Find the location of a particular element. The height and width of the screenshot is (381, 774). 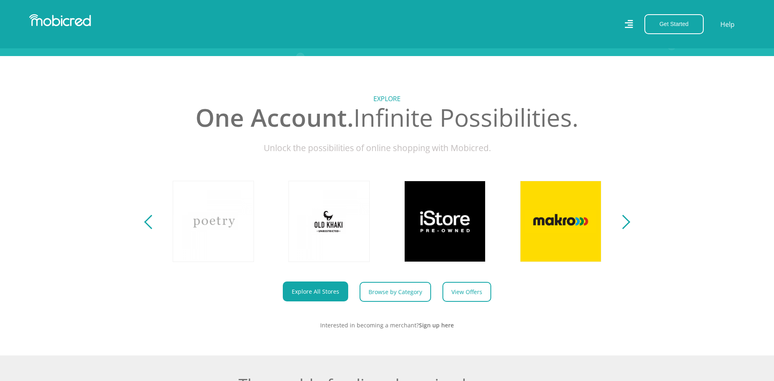

a: View Offers is located at coordinates (467, 292).